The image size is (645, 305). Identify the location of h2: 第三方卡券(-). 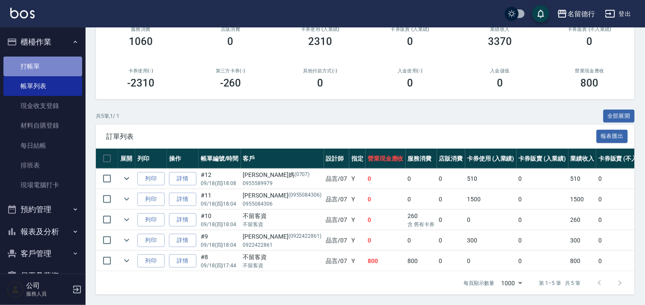
(231, 71).